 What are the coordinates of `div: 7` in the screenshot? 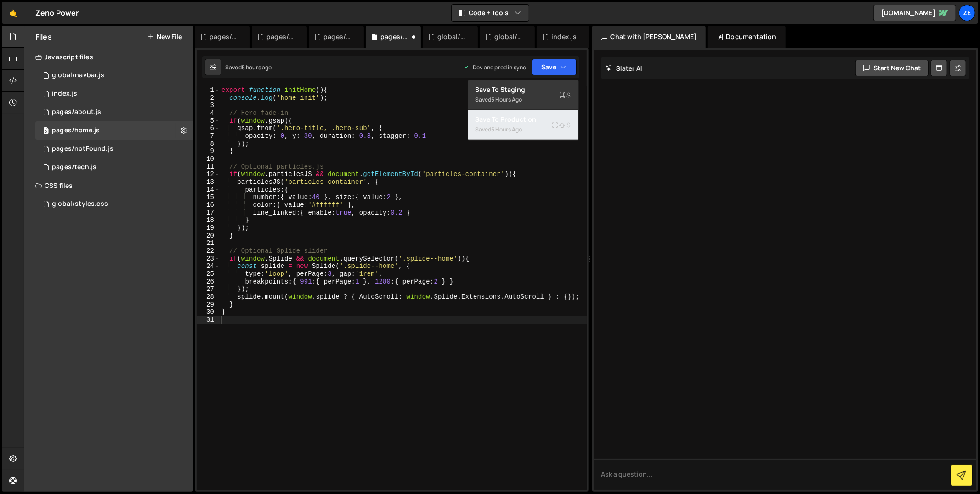 It's located at (208, 136).